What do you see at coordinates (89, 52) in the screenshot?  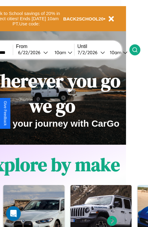 I see `div: 7 / 2 / 2026` at bounding box center [89, 52].